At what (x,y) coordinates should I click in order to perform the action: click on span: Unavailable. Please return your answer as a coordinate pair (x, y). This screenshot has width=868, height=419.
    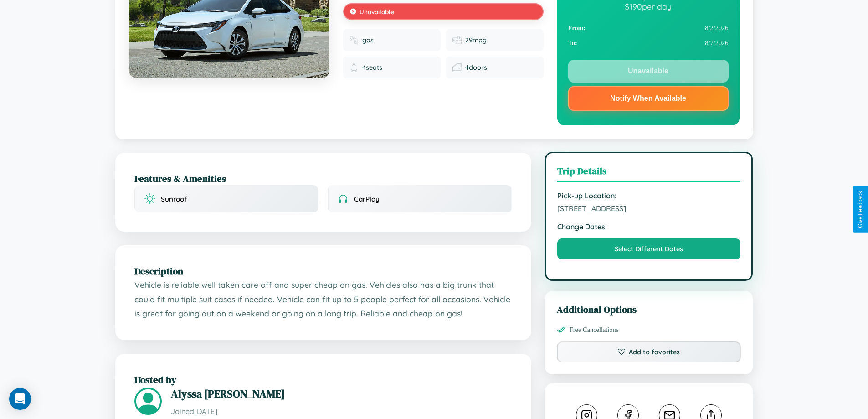
    Looking at the image, I should click on (377, 11).